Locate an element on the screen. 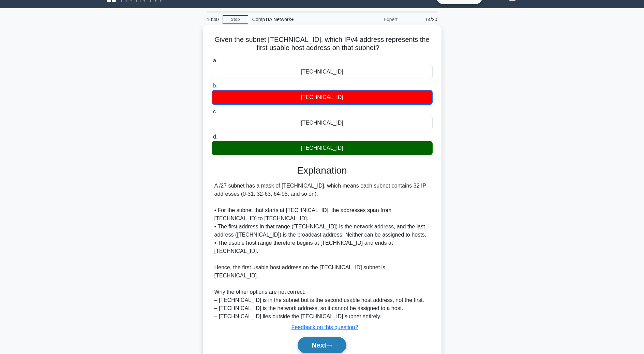  span: a. is located at coordinates (215, 60).